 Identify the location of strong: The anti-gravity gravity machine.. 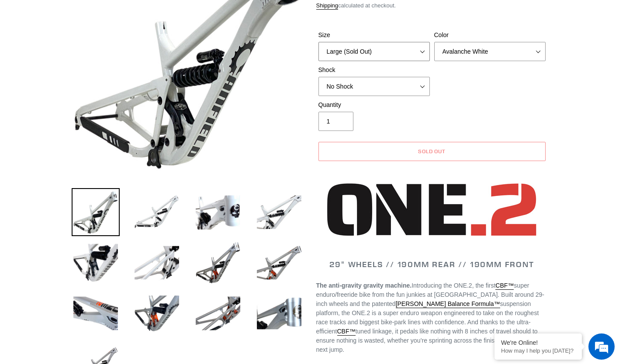
(364, 285).